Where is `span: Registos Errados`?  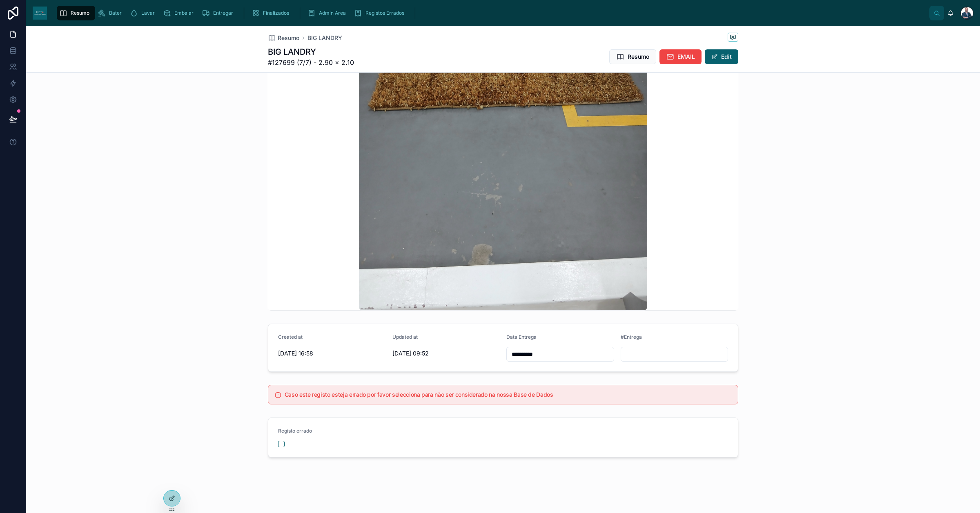
span: Registos Errados is located at coordinates (384, 13).